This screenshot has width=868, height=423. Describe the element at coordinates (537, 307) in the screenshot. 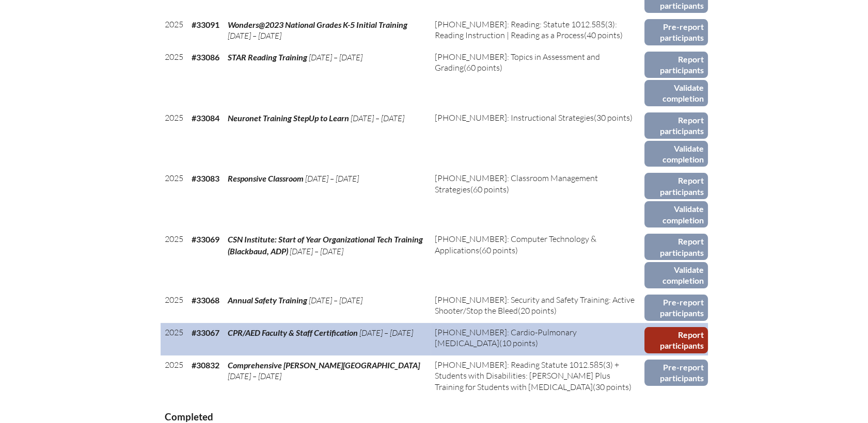

I see `td: (20 points)` at that location.